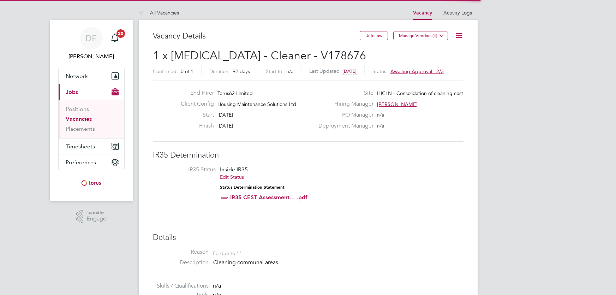 This screenshot has width=616, height=295. What do you see at coordinates (91, 183) in the screenshot?
I see `a: Go to home page` at bounding box center [91, 183].